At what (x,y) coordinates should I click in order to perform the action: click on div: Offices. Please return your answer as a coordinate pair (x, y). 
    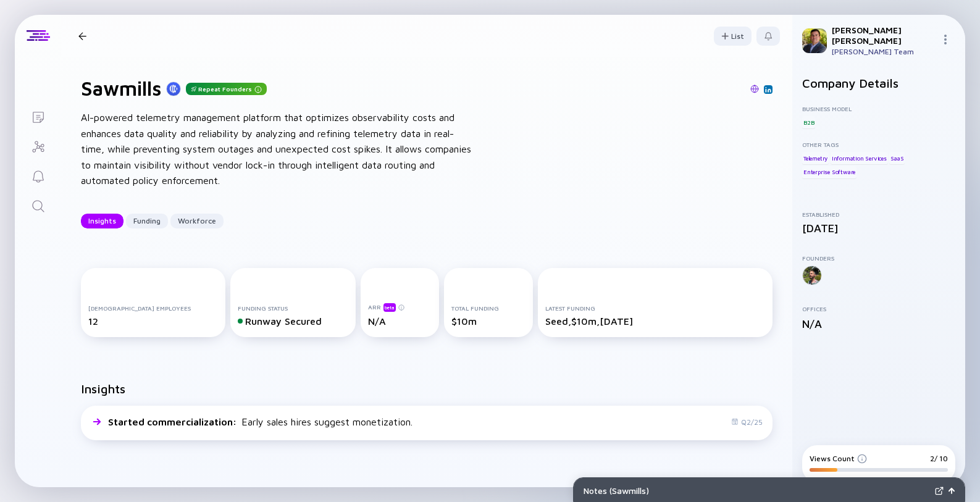
    Looking at the image, I should click on (878, 309).